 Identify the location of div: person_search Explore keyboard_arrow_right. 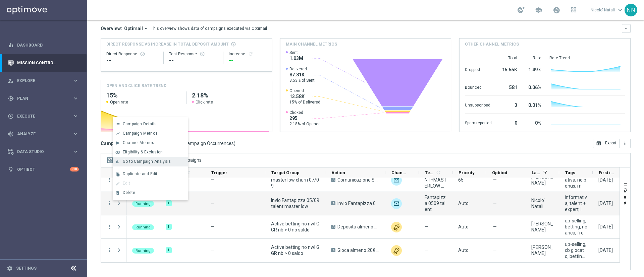
(44, 81).